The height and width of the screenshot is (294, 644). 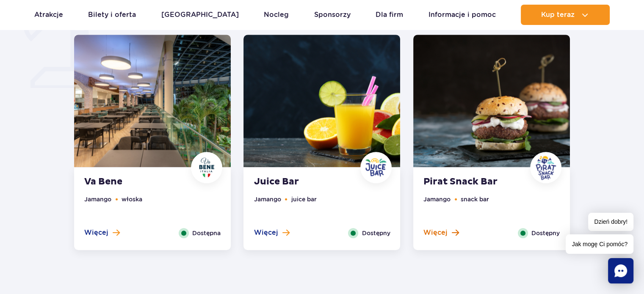 What do you see at coordinates (303, 199) in the screenshot?
I see `li: juice bar` at bounding box center [303, 199].